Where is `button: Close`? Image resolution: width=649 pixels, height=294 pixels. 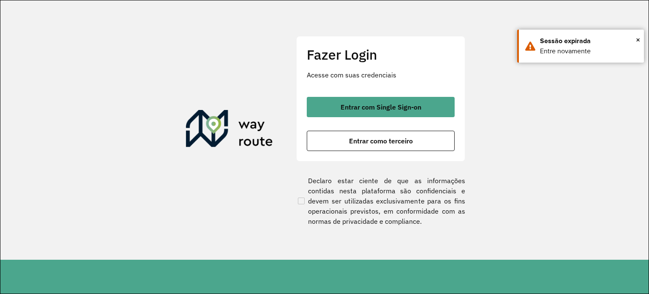
button: Close is located at coordinates (638, 40).